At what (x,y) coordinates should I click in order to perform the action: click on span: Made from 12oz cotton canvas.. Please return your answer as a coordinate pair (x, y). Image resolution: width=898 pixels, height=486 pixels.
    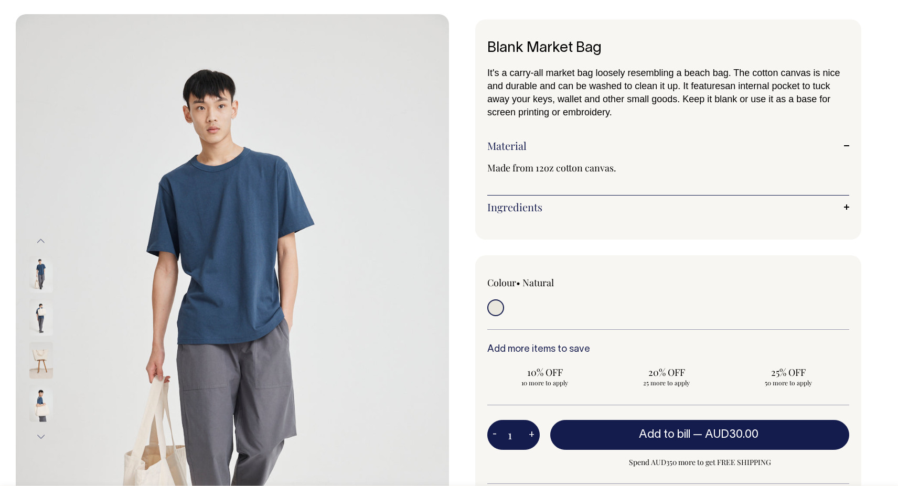
    Looking at the image, I should click on (552, 168).